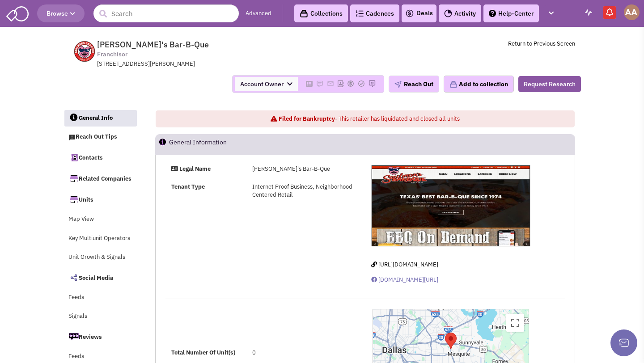 This screenshot has width=644, height=363. What do you see at coordinates (100, 278) in the screenshot?
I see `a: Social Media` at bounding box center [100, 278].